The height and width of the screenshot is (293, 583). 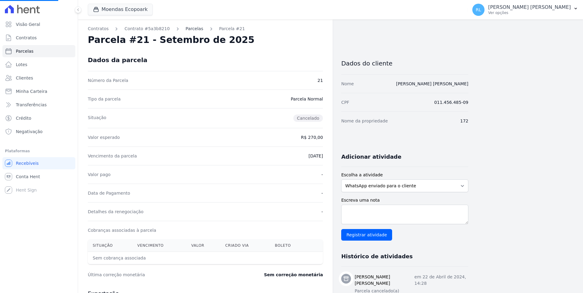 I want to click on th: Boleto, so click(x=289, y=246).